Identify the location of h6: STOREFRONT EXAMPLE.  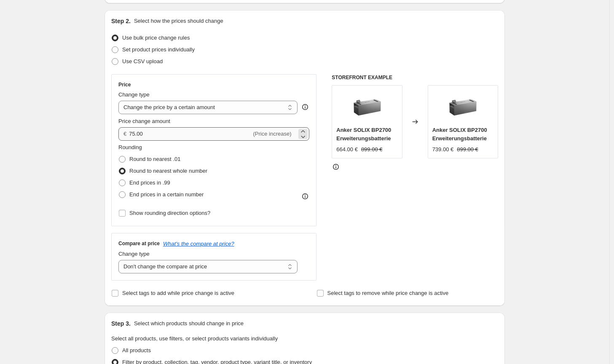
(415, 78).